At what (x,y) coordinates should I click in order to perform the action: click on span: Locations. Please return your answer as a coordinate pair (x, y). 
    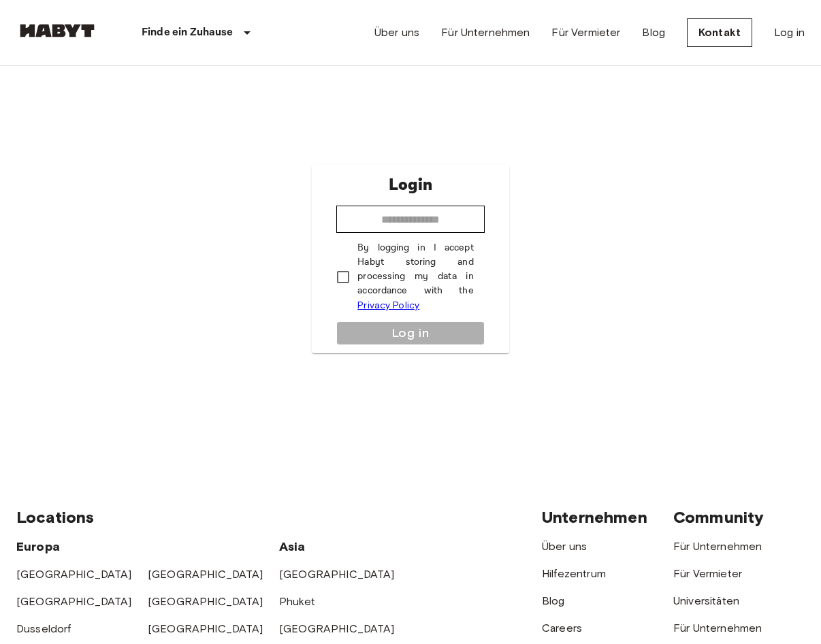
    Looking at the image, I should click on (55, 517).